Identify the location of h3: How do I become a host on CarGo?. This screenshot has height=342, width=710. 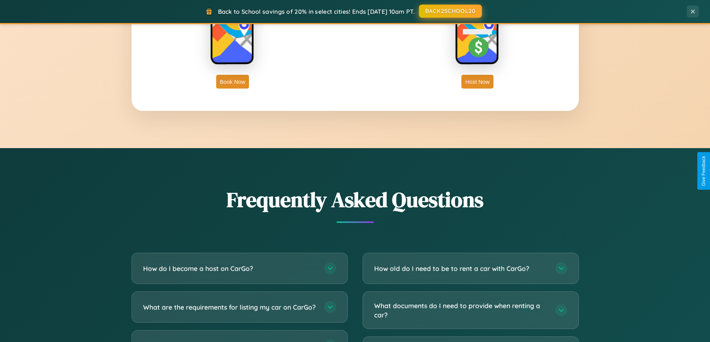
(230, 269).